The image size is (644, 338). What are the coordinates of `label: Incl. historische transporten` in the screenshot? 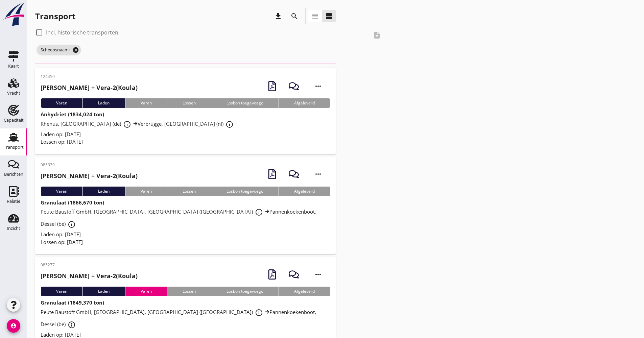 It's located at (82, 33).